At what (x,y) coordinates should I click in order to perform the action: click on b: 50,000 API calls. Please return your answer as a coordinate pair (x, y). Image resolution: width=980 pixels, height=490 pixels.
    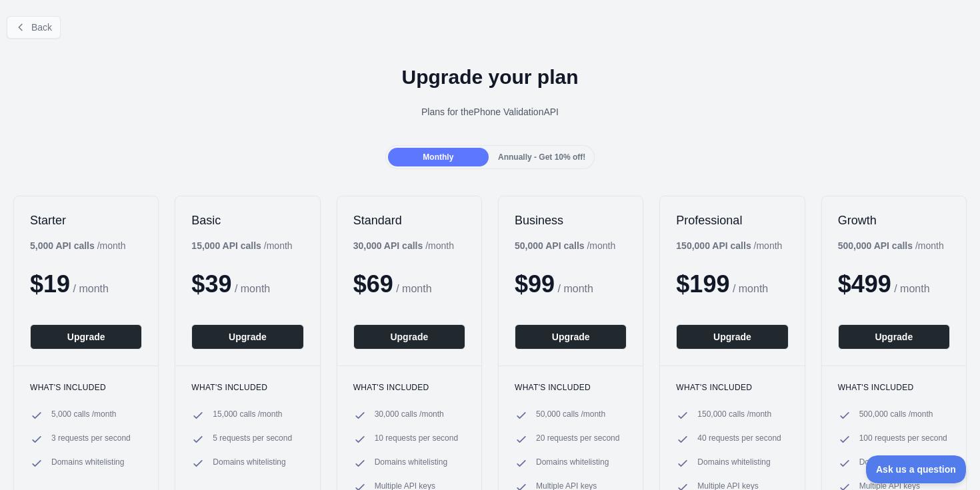
    Looking at the image, I should click on (550, 246).